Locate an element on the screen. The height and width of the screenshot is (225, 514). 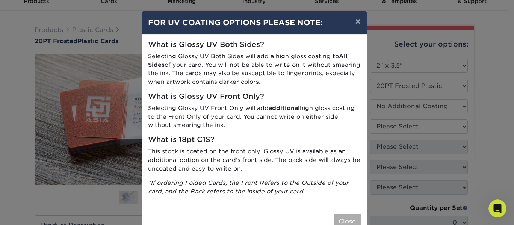
img: Profile image for Jenny is located at coordinates (48, 10).